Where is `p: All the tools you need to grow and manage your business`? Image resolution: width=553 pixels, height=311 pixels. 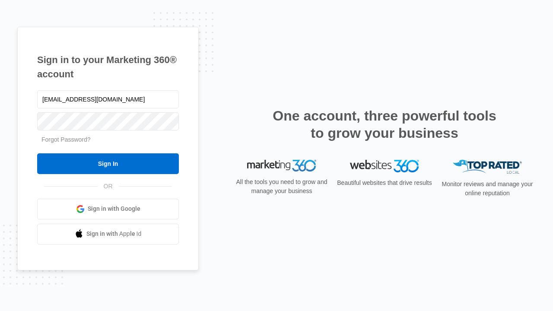
p: All the tools you need to grow and manage your business is located at coordinates (282, 187).